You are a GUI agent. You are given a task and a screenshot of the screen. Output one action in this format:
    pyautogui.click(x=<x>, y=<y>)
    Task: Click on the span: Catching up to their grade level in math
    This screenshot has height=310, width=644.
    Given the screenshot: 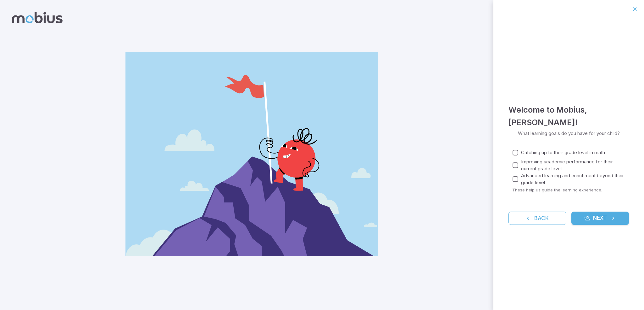 What is the action you would take?
    pyautogui.click(x=563, y=153)
    